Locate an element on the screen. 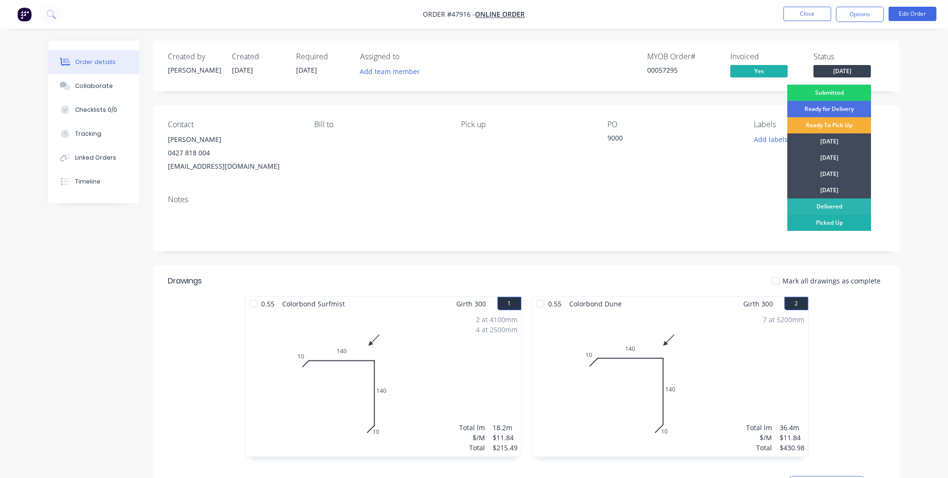 The height and width of the screenshot is (478, 948). div: 010140140107 at 5200mmTotal lm$/MTotal36.4m$11.84$430.98 is located at coordinates (670, 384).